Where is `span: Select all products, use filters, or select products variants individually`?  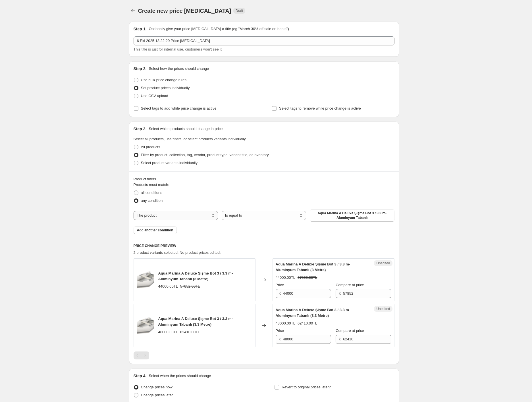
span: Select all products, use filters, or select products variants individually is located at coordinates (190, 139).